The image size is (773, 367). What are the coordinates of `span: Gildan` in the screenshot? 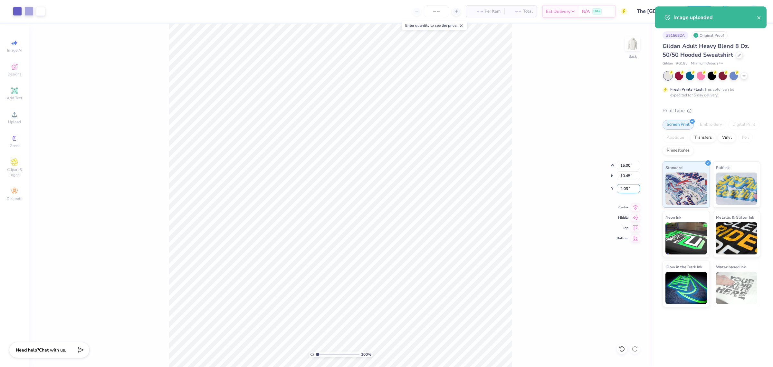 It's located at (668, 63).